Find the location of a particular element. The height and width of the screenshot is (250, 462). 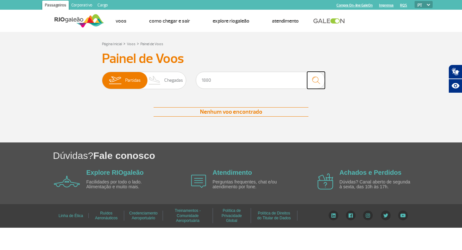

button: Abrir recursos assistivos. is located at coordinates (455, 86).